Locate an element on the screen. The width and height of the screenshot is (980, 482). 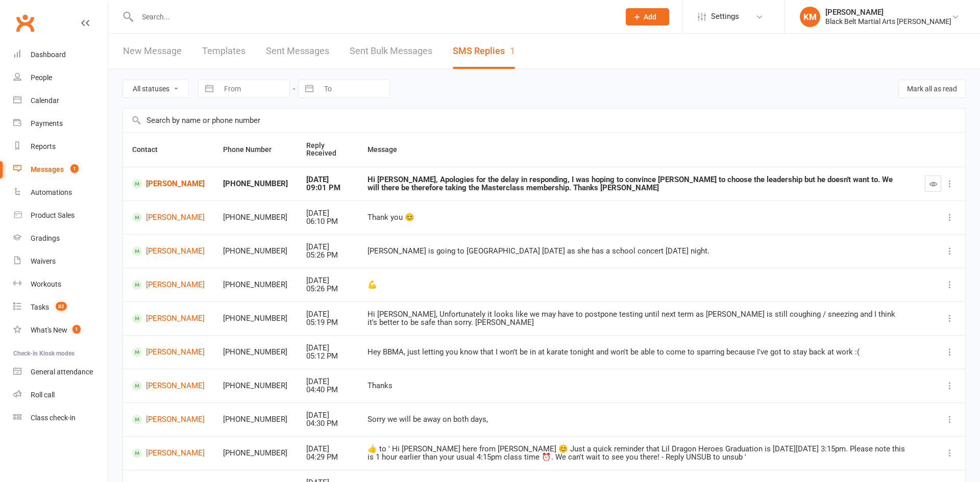
div: Class check-in is located at coordinates (53, 418).